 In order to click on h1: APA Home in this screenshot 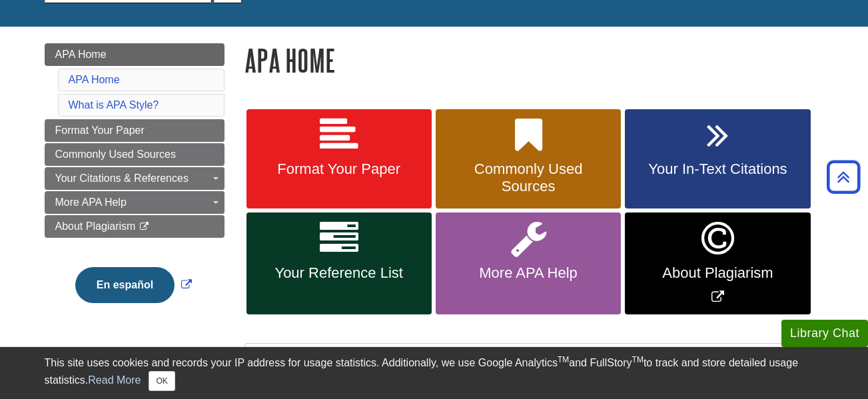, I will do `click(534, 60)`.